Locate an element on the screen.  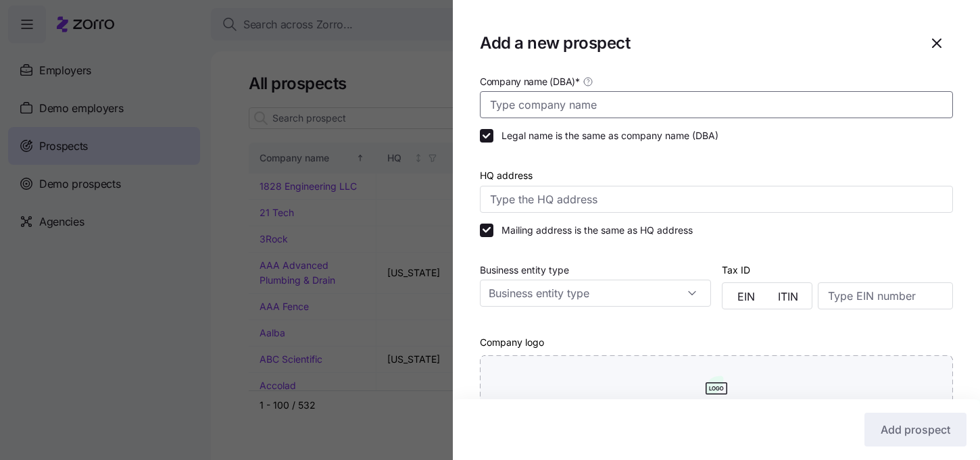
span: Add prospect is located at coordinates (915, 429).